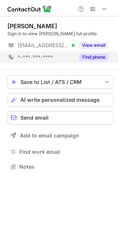  Describe the element at coordinates (61, 152) in the screenshot. I see `button: Find work email` at that location.